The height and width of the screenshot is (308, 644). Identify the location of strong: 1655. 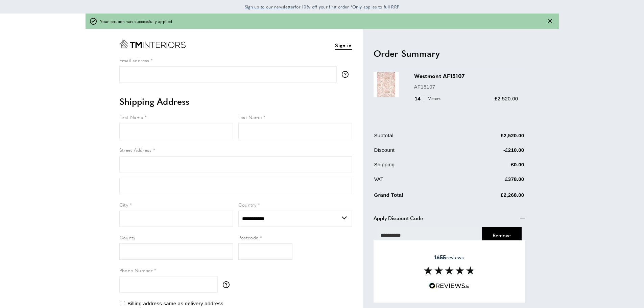
(440, 257).